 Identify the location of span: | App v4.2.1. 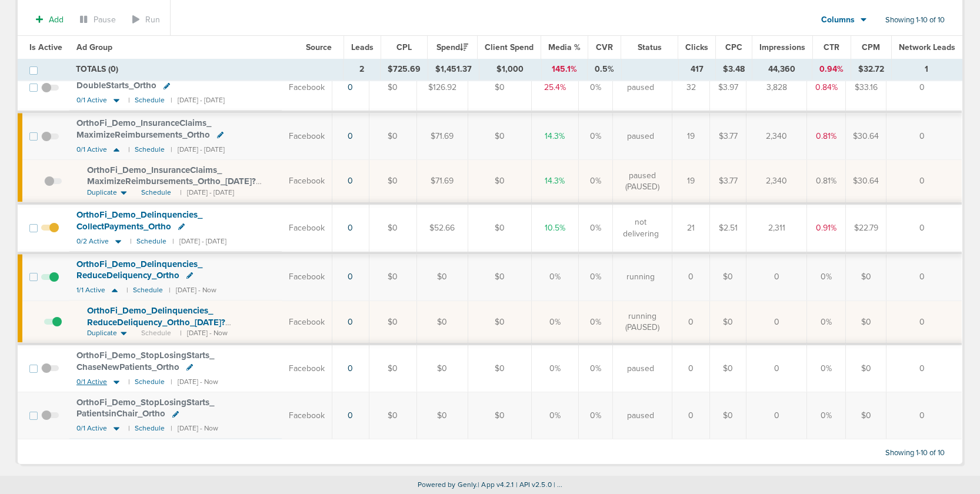
(496, 485).